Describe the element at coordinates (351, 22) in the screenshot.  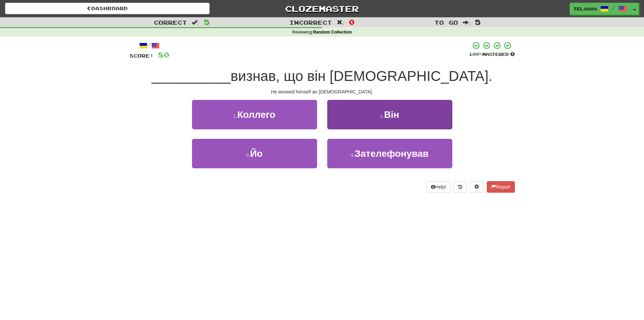
I see `span: 0` at that location.